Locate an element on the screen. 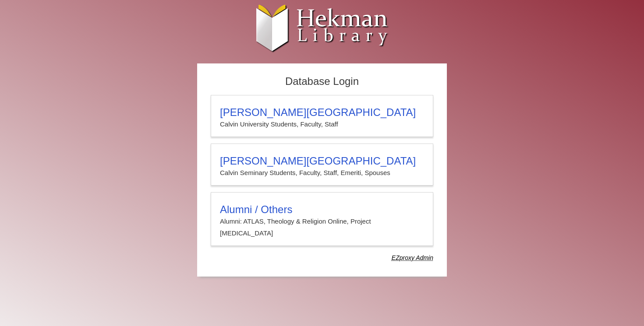 Image resolution: width=644 pixels, height=326 pixels. h3: Alumni / Others is located at coordinates (322, 209).